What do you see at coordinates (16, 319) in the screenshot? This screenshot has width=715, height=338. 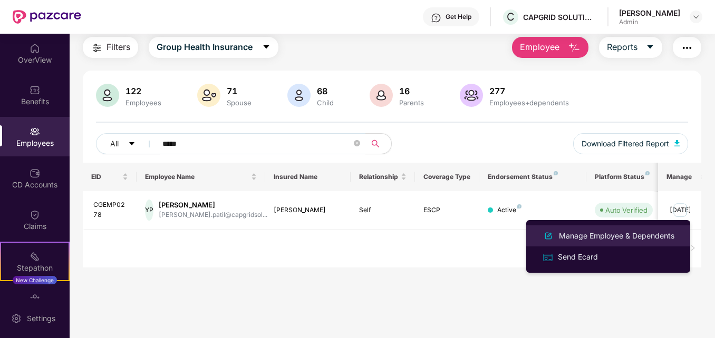 I see `img: svg+xml;base64,PHN2ZyBpZD0iU2V0dGluZy0yMHgyMCIgeG1sbnM9Imh0dHA6Ly93d3cudzMub3JnLzIwMDAvc3ZnIiB3aW...` at bounding box center [16, 319].